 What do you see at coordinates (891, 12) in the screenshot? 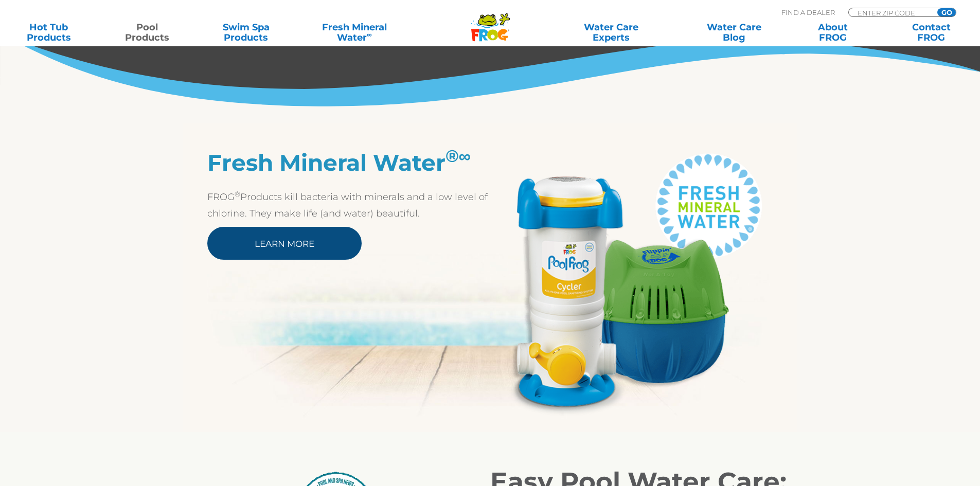
I see `input: Zip Code Form` at bounding box center [891, 12].